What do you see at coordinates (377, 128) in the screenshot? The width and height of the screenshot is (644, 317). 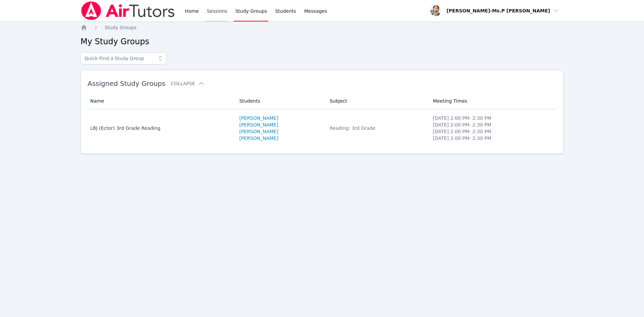 I see `div: Reading: 3rd Grade` at bounding box center [377, 128].